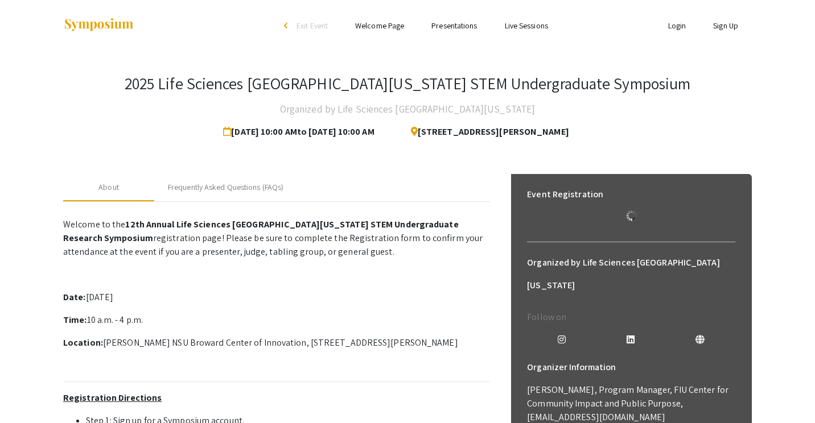 This screenshot has width=815, height=423. What do you see at coordinates (225, 187) in the screenshot?
I see `div: Frequently Asked Questions (FAQs)` at bounding box center [225, 187].